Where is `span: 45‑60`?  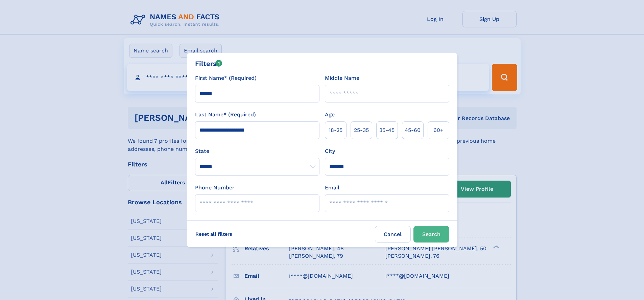
span: 45‑60 is located at coordinates (412, 130).